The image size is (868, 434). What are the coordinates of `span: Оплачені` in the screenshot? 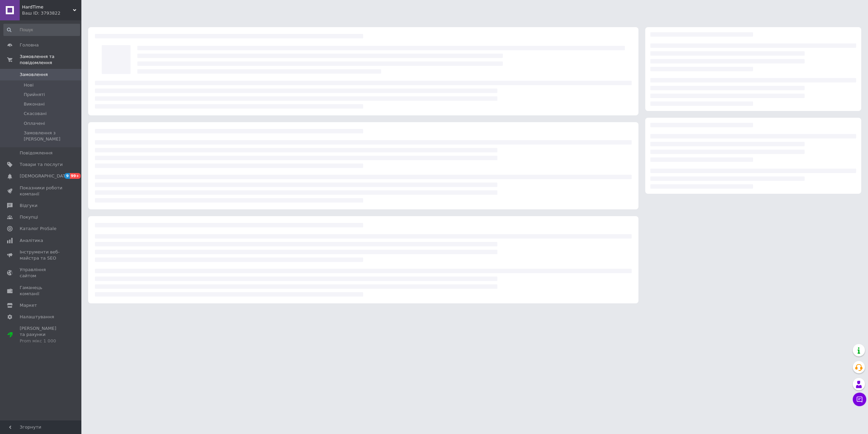 It's located at (34, 123).